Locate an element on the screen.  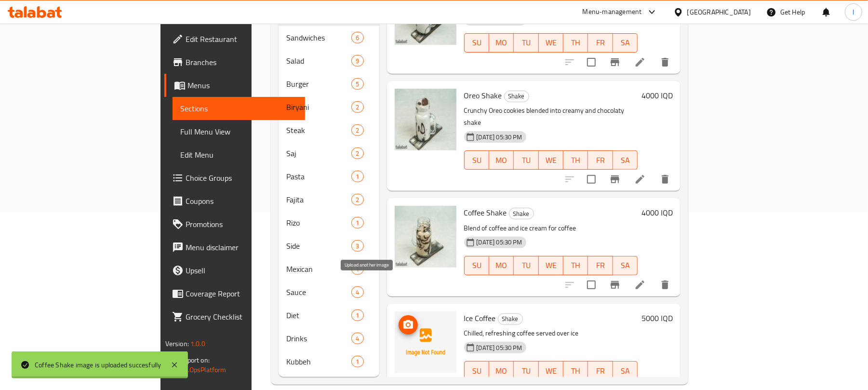
div: Mexican1 is located at coordinates (329, 269).